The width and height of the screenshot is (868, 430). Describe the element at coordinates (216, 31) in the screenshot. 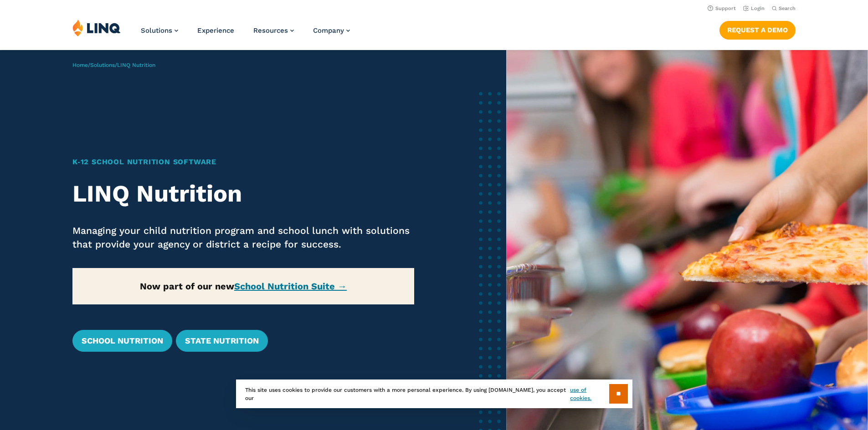

I see `span: Experience` at that location.